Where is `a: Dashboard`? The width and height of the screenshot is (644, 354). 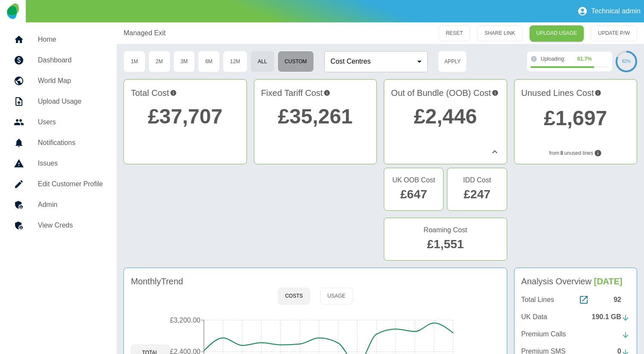
a: Dashboard is located at coordinates (58, 60).